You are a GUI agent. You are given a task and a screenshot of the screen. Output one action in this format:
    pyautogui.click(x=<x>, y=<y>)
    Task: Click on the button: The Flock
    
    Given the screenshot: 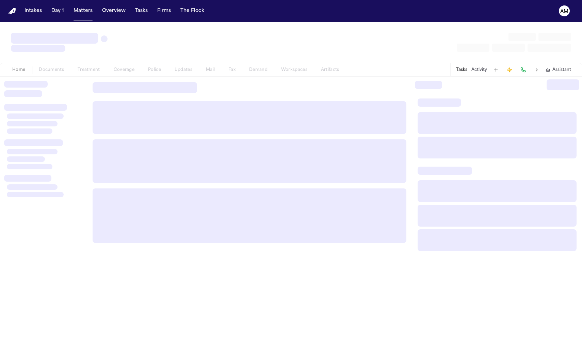 What is the action you would take?
    pyautogui.click(x=192, y=11)
    